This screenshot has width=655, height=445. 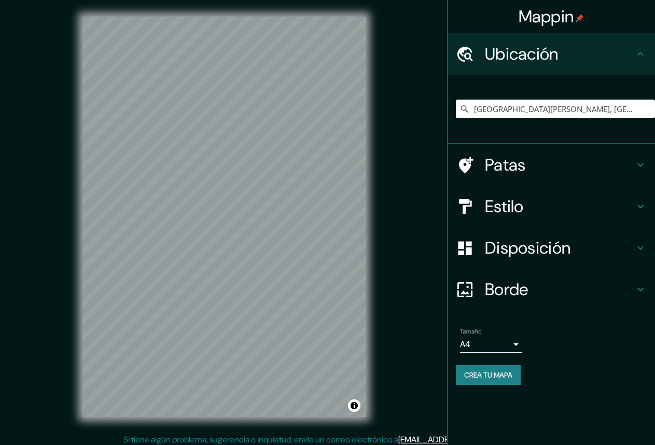 What do you see at coordinates (555, 109) in the screenshot?
I see `input: Elige tu ciudad o zona` at bounding box center [555, 109].